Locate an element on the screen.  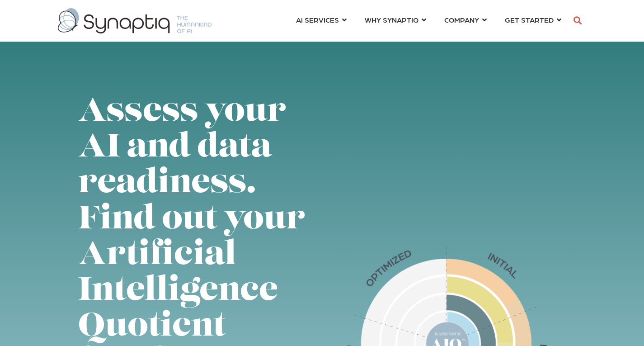
nav: menu is located at coordinates (428, 20).